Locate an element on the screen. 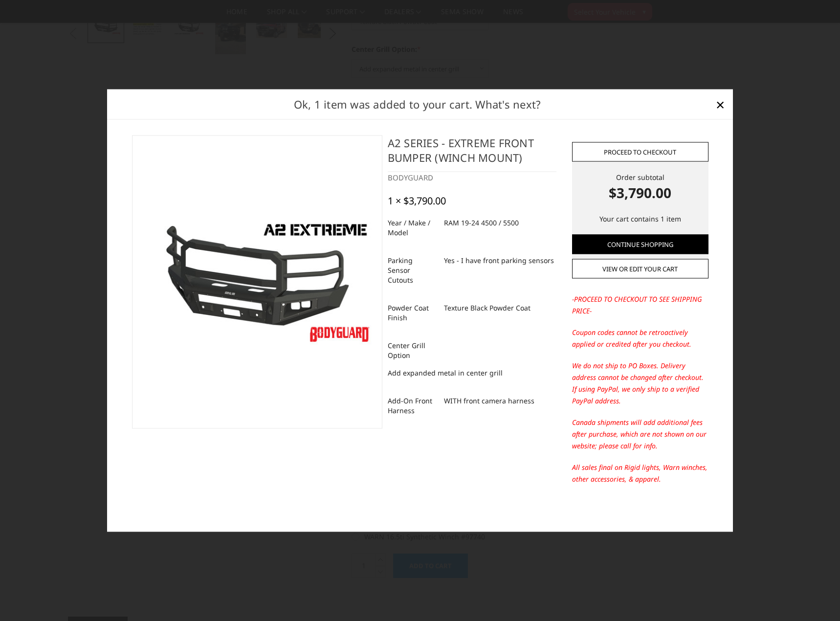  dt: Year / Make / Model is located at coordinates (413, 228).